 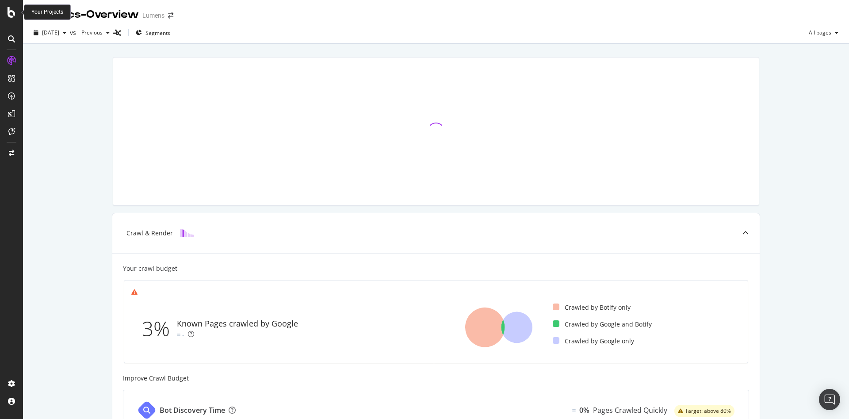 I want to click on span: Target: above 80%, so click(x=708, y=411).